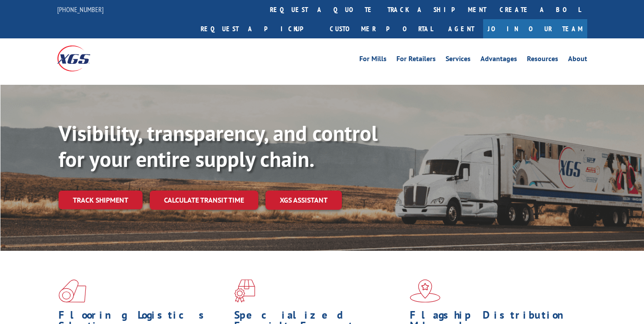  What do you see at coordinates (245, 291) in the screenshot?
I see `img: xgs-icon-focused-on-flooring-red` at bounding box center [245, 291].